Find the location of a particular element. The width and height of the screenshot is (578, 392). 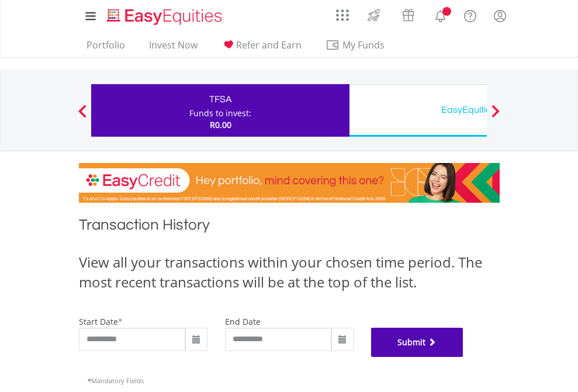

a: FAQ's and Support is located at coordinates (470, 15).